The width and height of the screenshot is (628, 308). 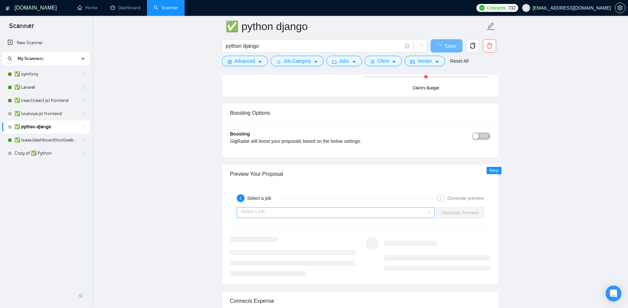 What do you see at coordinates (21, 28) in the screenshot?
I see `span: Scanner` at bounding box center [21, 28].